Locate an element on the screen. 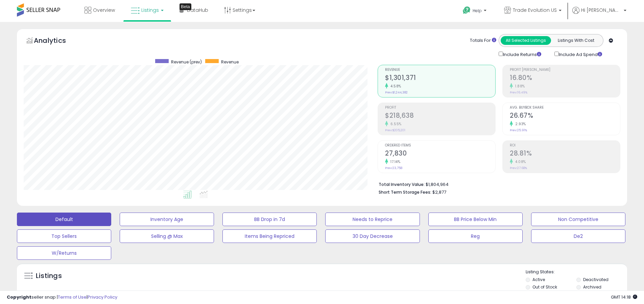  p: Listing States: is located at coordinates (576, 272).